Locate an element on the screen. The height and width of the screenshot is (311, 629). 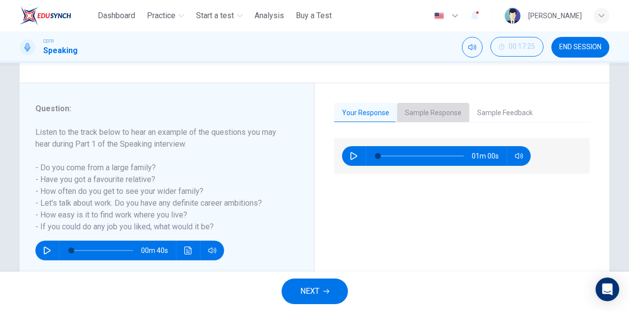
button: Analysis is located at coordinates (269, 16).